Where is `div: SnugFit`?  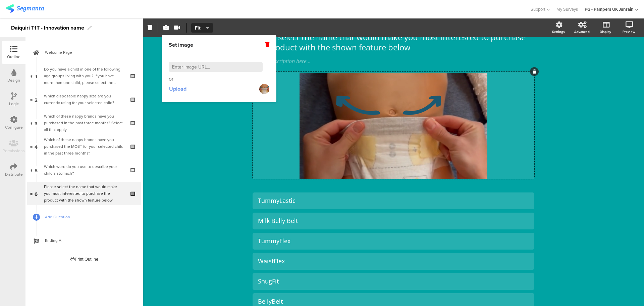
div: SnugFit is located at coordinates (394, 281).